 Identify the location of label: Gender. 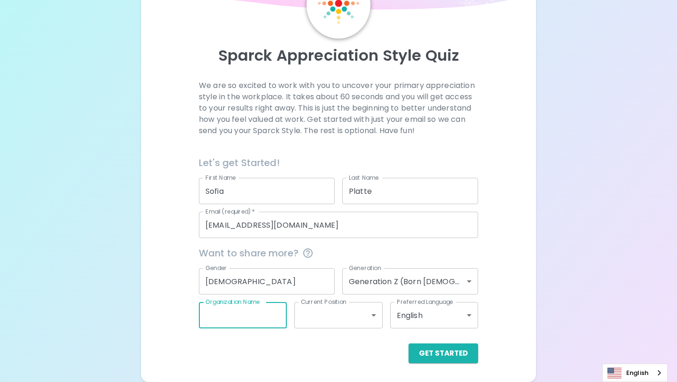
(216, 268).